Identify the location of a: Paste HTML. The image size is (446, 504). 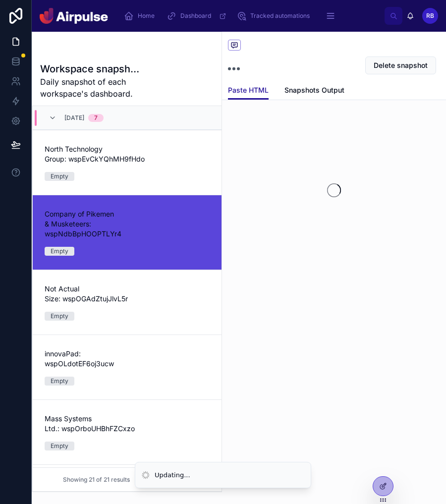
(248, 91).